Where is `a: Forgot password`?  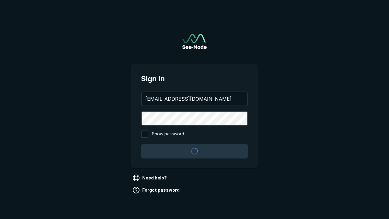
a: Forgot password is located at coordinates (157, 190).